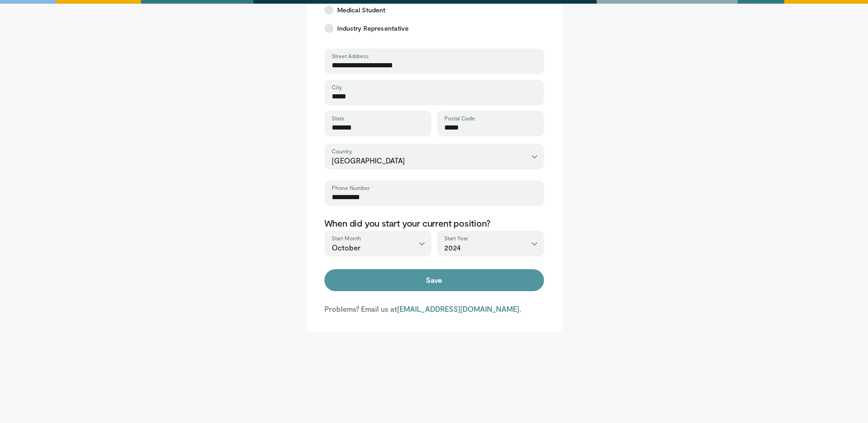  I want to click on p: Problems? Email us at ., so click(434, 309).